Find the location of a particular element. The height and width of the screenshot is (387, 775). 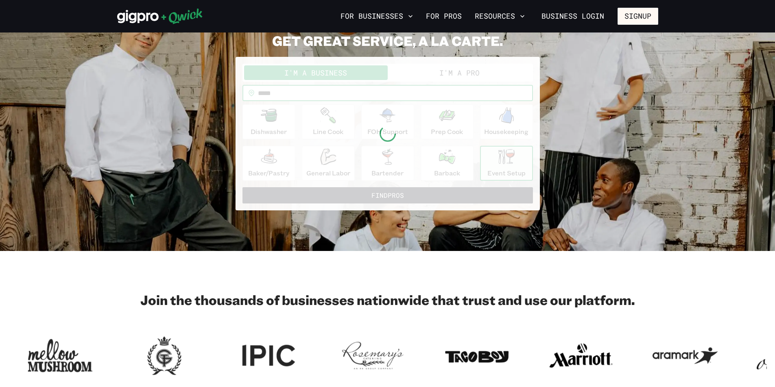

img: Logo for Mellow Mushroom is located at coordinates (60, 356).